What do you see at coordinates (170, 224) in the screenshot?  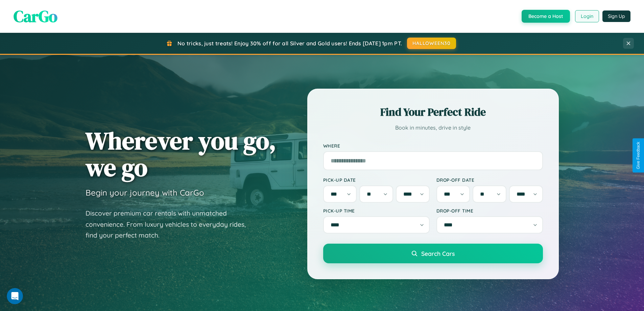 I see `p: Discover premium car rentals with unmatched convenience. From luxury vehicles to everyday rides, ...` at bounding box center [170, 224].